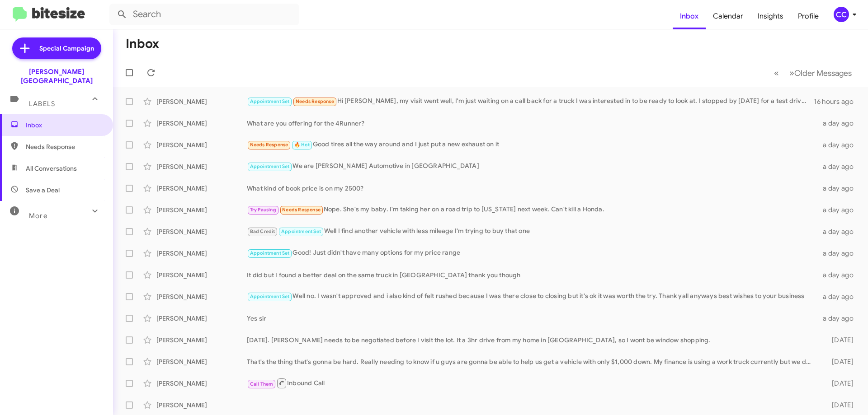 The height and width of the screenshot is (415, 868). I want to click on h1: Inbox, so click(143, 44).